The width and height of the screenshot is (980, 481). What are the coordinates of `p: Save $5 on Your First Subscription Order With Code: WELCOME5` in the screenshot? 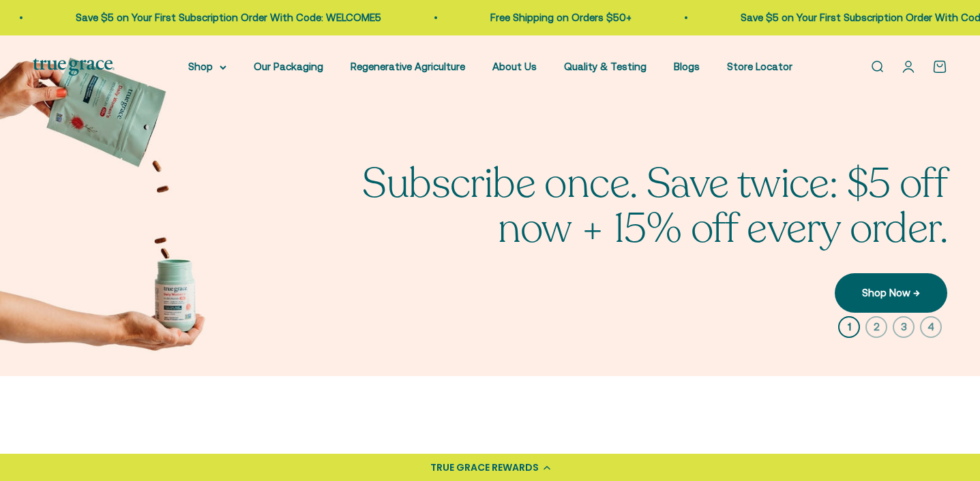 It's located at (223, 18).